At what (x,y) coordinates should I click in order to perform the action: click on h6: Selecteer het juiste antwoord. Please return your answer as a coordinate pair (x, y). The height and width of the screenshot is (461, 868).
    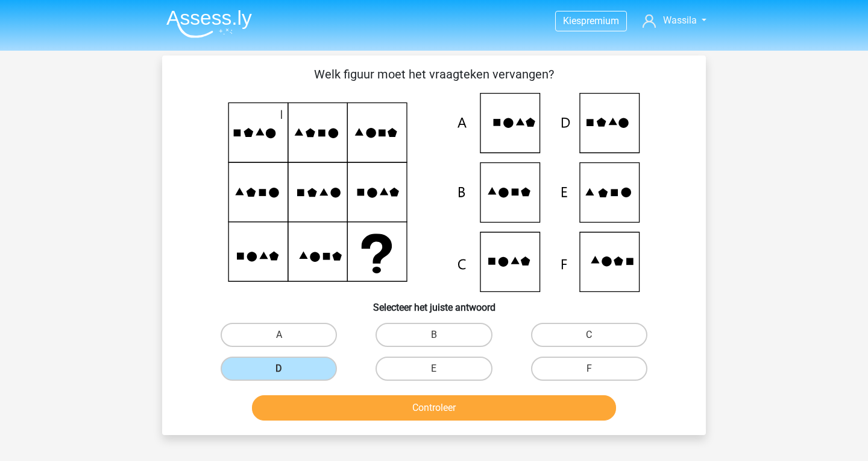
    Looking at the image, I should click on (434, 302).